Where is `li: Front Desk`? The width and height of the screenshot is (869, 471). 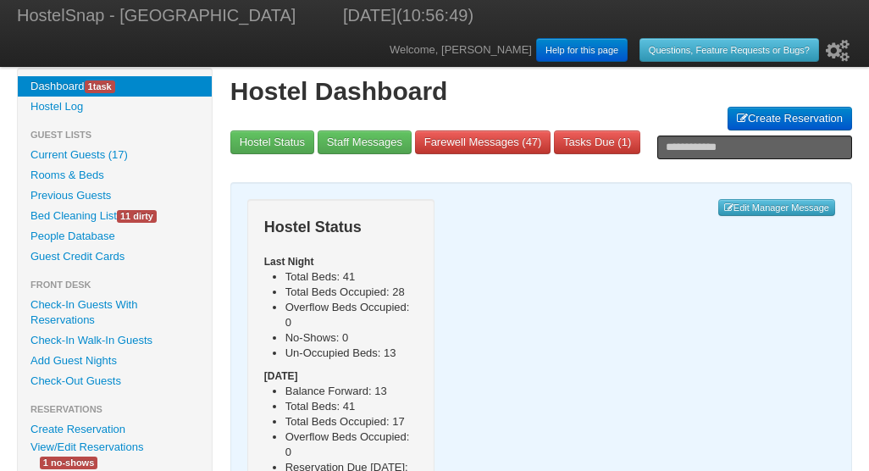 li: Front Desk is located at coordinates (114, 285).